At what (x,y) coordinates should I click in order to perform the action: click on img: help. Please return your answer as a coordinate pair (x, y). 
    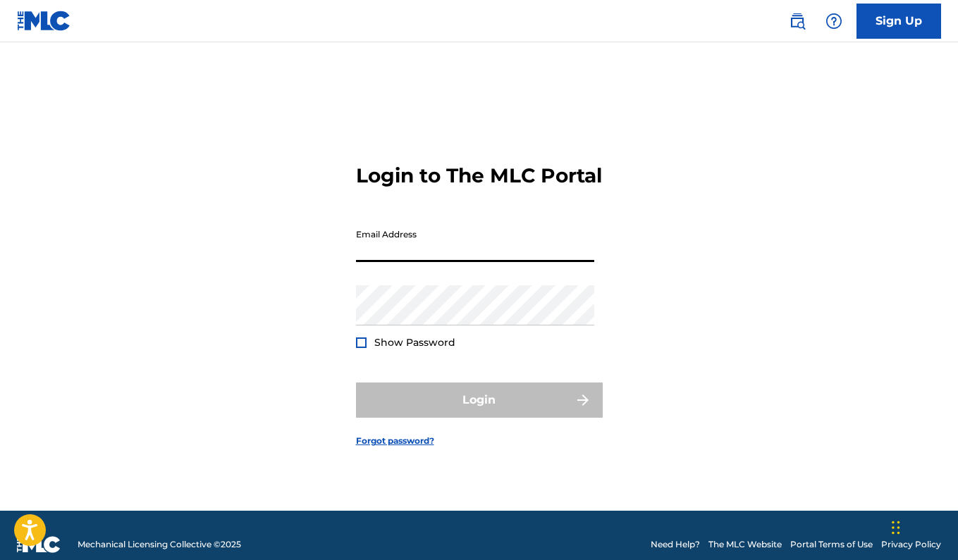
    Looking at the image, I should click on (834, 21).